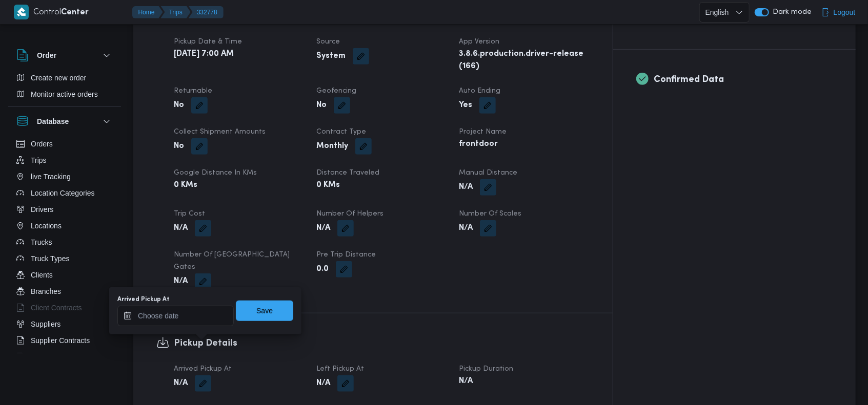 This screenshot has width=868, height=405. Describe the element at coordinates (65, 193) in the screenshot. I see `button: Location Categories` at that location.